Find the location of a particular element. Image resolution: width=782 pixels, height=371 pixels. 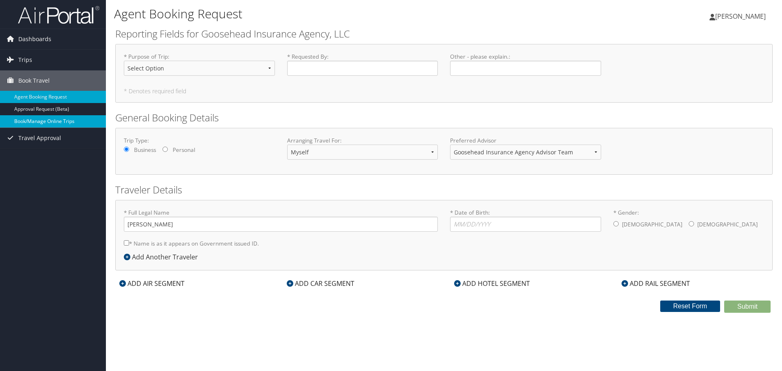

h5: * Denotes required field is located at coordinates (444, 91).